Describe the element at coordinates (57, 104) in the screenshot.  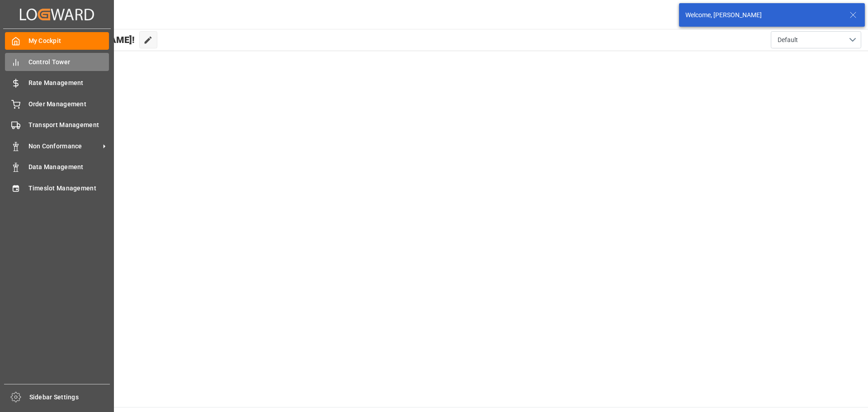
I see `a: Order Management` at that location.